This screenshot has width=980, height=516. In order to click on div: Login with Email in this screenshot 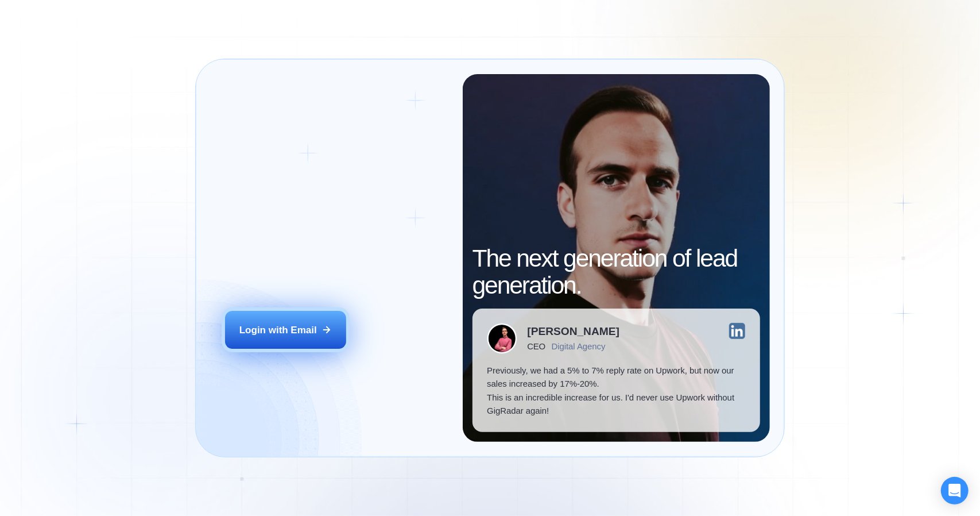, I will do `click(278, 330)`.